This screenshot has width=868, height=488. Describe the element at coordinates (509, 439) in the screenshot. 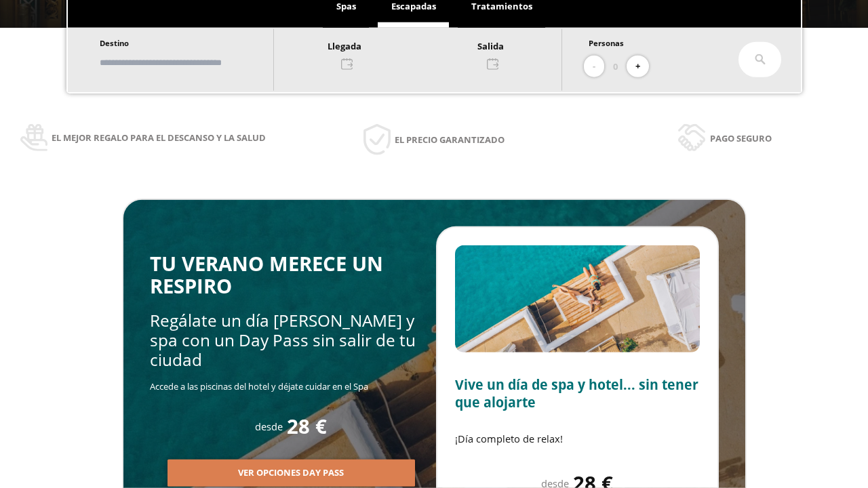

I see `span: ¡Día completo de relax!` at that location.